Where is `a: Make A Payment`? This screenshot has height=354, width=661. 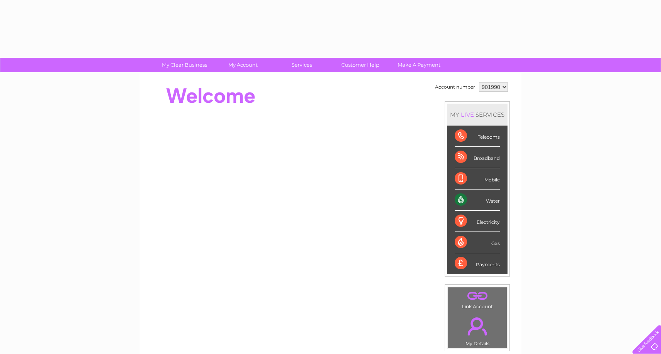 a: Make A Payment is located at coordinates (419, 65).